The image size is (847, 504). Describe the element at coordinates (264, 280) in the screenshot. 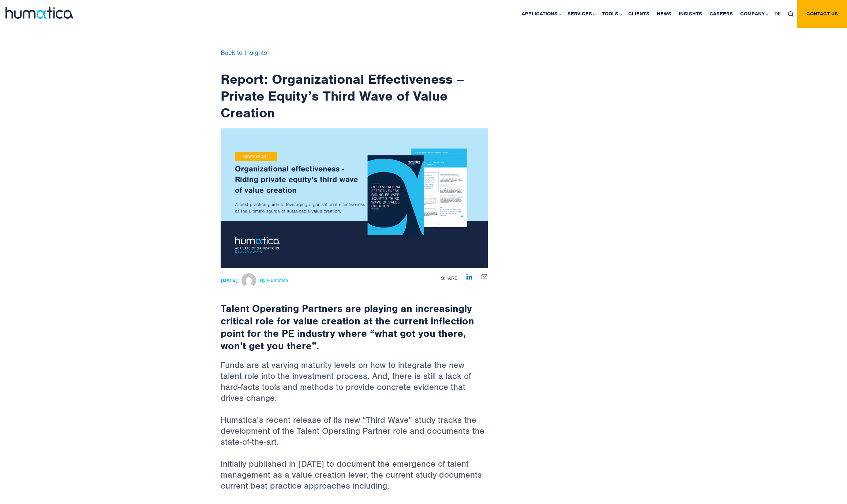

I see `a: By Humatica` at that location.